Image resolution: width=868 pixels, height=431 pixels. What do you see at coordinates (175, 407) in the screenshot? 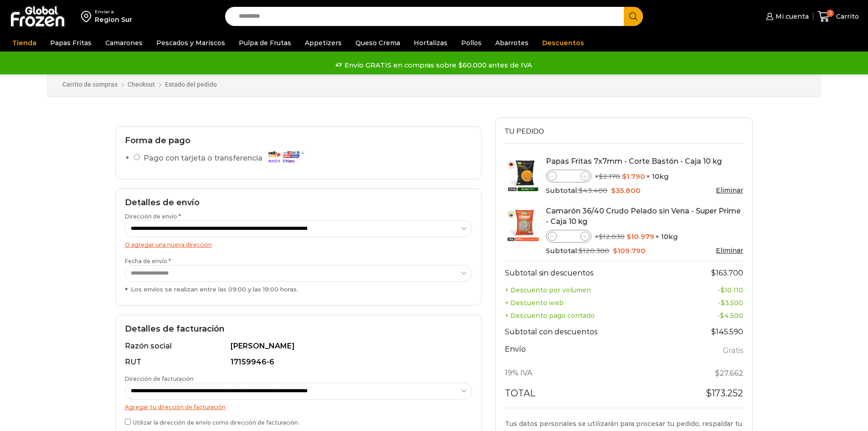
I see `a: Agregar tu dirección de facturación` at bounding box center [175, 407].